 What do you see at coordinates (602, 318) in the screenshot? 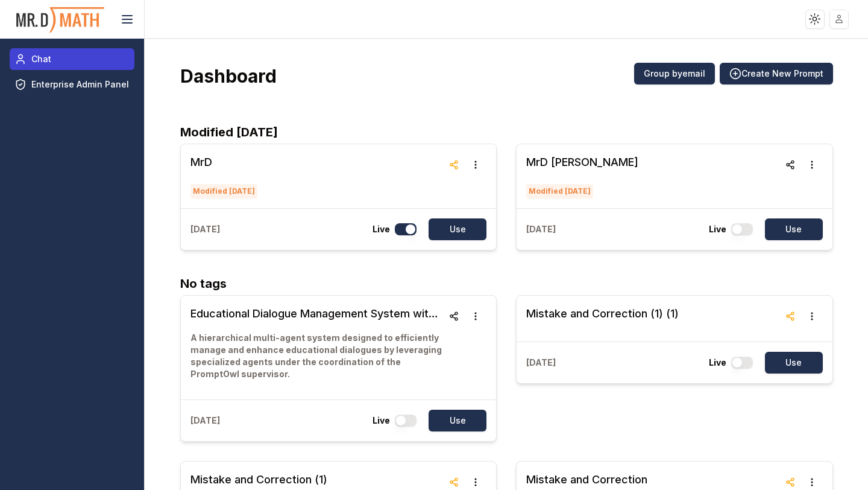
I see `a: Mistake and Correction (1) (1)` at bounding box center [602, 318].